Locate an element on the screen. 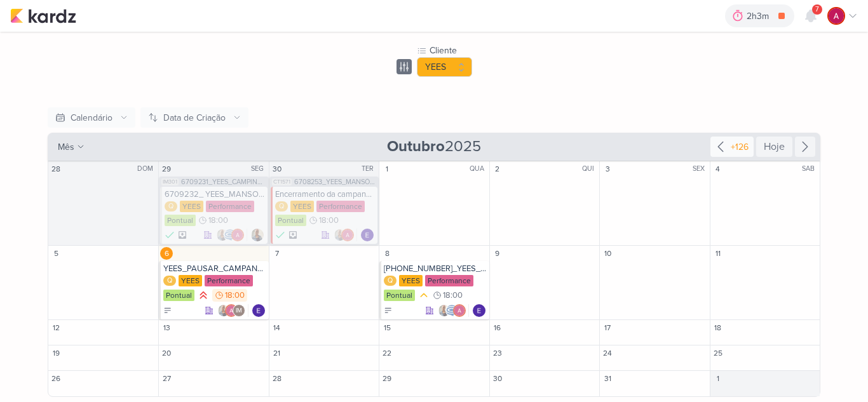 The height and width of the screenshot is (402, 868). div: 3 is located at coordinates (607, 169).